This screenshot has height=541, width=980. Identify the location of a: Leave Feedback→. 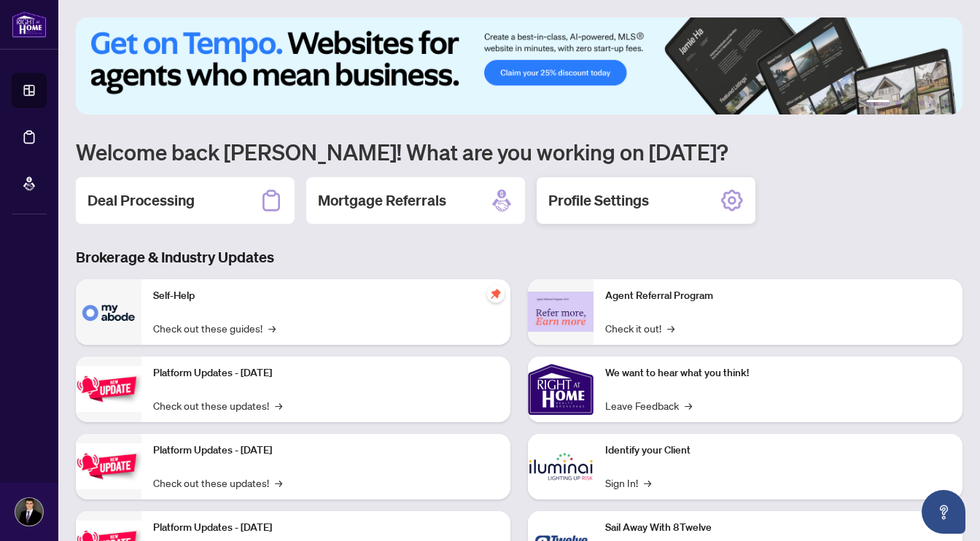
(648, 405).